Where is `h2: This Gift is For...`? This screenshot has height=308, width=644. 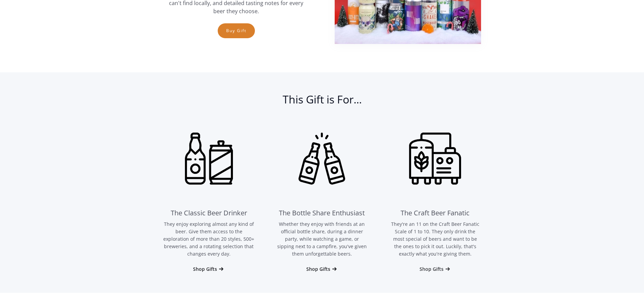 h2: This Gift is For... is located at coordinates (322, 103).